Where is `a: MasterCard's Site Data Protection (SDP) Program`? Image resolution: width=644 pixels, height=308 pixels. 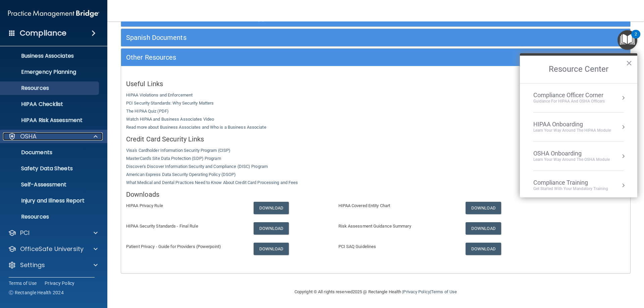
a: MasterCard's Site Data Protection (SDP) Program is located at coordinates (174, 158).